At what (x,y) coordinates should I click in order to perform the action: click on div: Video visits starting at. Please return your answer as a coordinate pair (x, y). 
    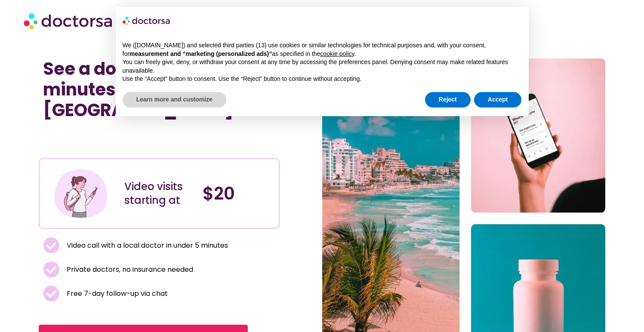
    Looking at the image, I should click on (159, 193).